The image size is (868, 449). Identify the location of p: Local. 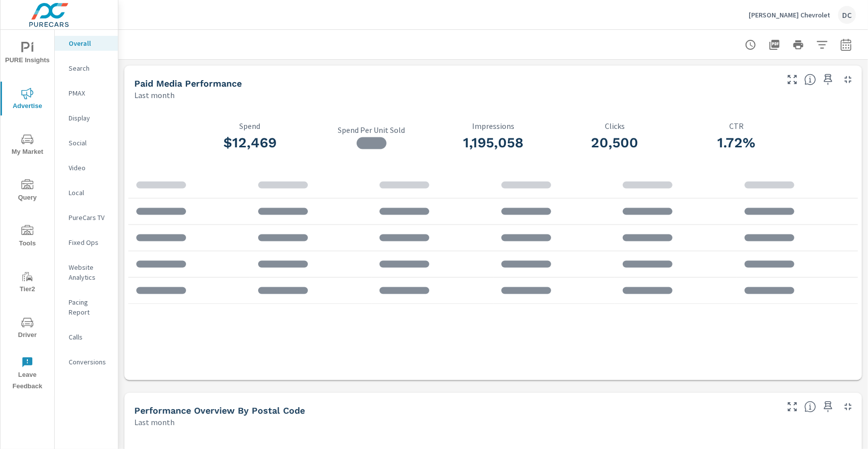
(89, 192).